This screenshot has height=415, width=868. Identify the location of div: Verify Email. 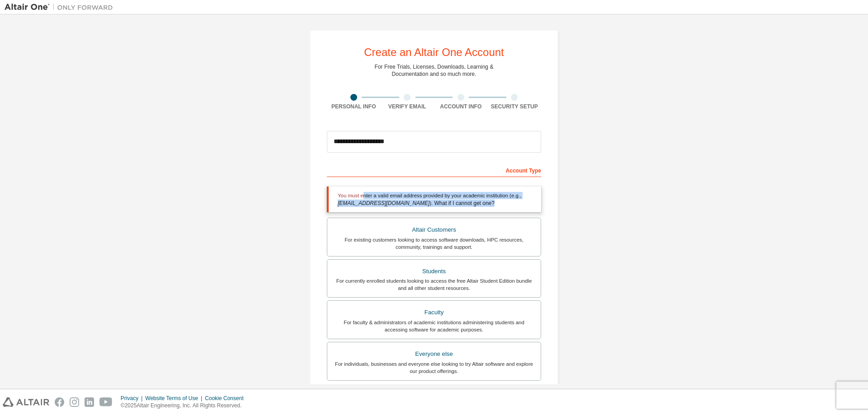
(408, 107).